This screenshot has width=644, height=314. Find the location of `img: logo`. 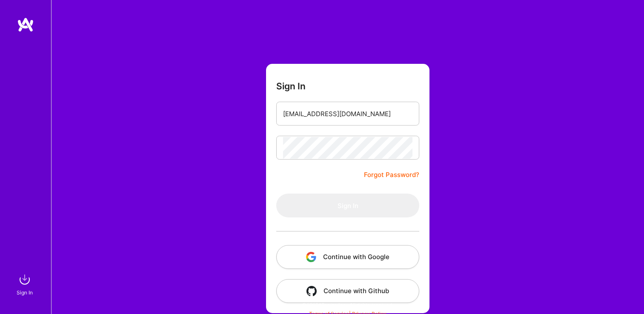

img: logo is located at coordinates (26, 24).